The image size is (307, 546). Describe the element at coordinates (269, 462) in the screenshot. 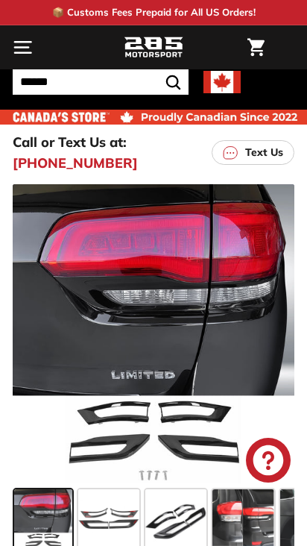

I see `inbox-online-store-chat: Shopify online store chat` at that location.